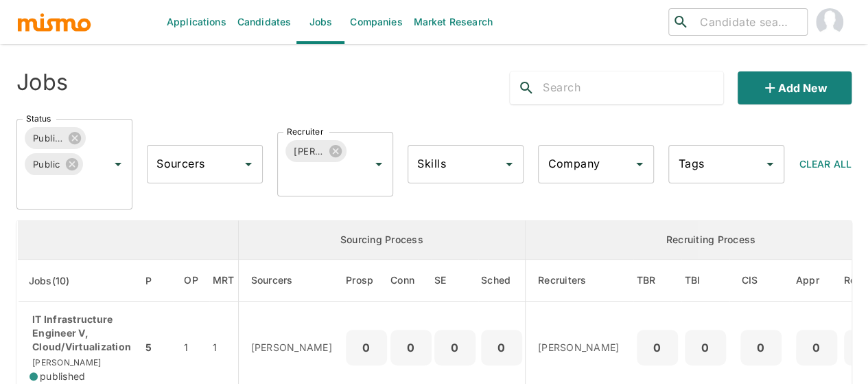  Describe the element at coordinates (46, 164) in the screenshot. I see `span: Public` at that location.